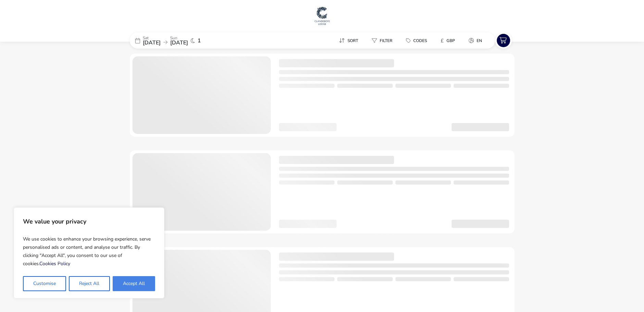 The image size is (644, 312). Describe the element at coordinates (418, 41) in the screenshot. I see `naf-pibe-menu-bar-item: Codes` at that location.